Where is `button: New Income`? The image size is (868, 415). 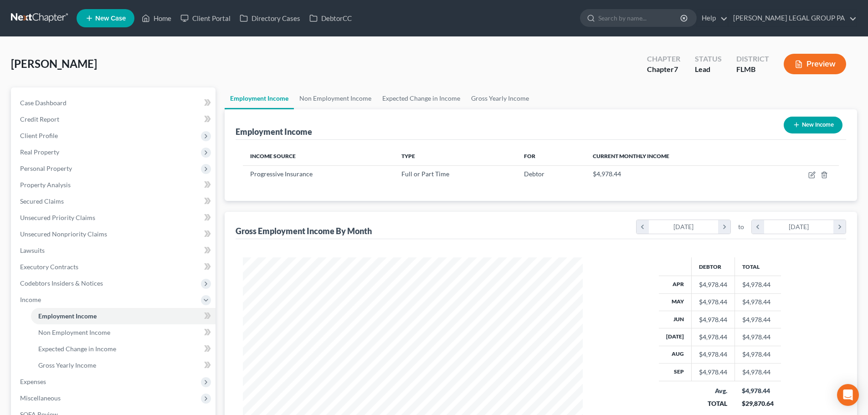 button: New Income is located at coordinates (813, 125).